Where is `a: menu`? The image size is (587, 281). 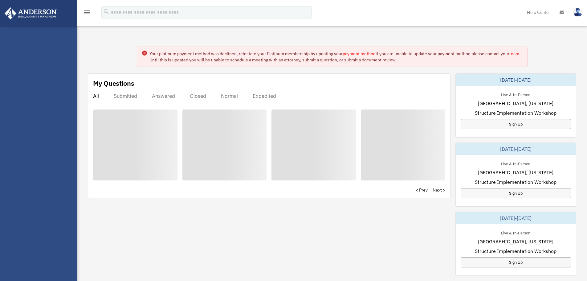
a: menu is located at coordinates (87, 13).